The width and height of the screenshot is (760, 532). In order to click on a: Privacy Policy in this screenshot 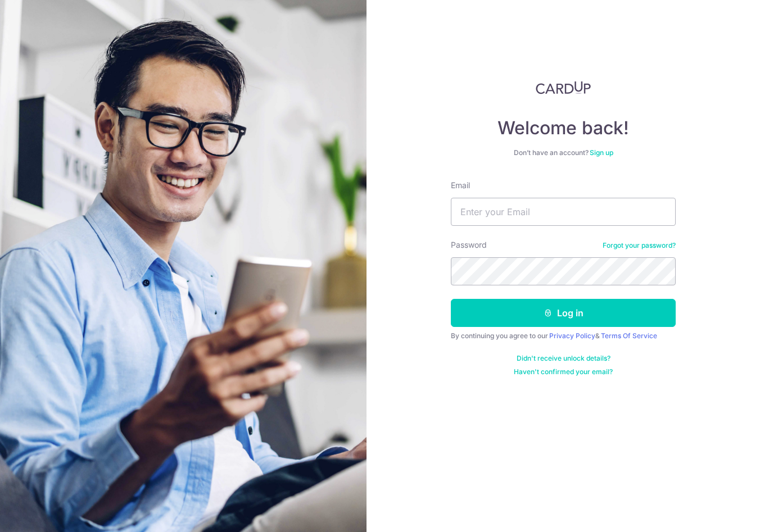, I will do `click(573, 336)`.